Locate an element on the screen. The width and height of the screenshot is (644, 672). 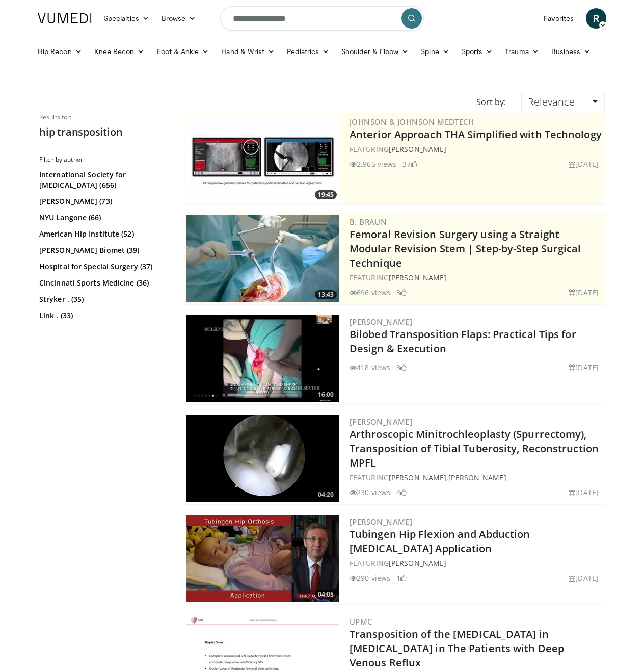
a: 16:00 is located at coordinates (263, 358).